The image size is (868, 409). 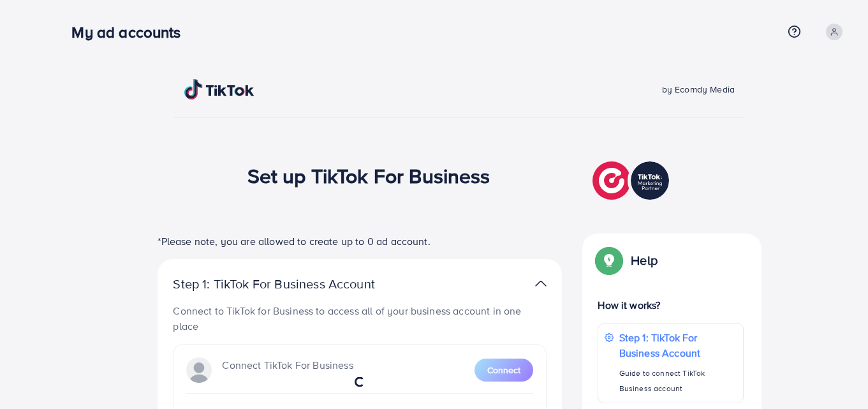 I want to click on h1: Set up TikTok For Business, so click(x=369, y=175).